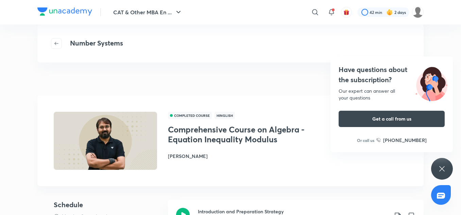  I want to click on img: avatar, so click(346, 12).